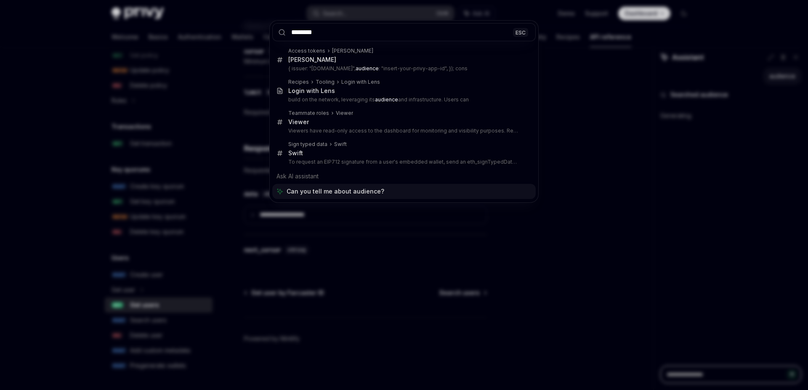 The height and width of the screenshot is (390, 808). What do you see at coordinates (403, 131) in the screenshot?
I see `p: Viewers have read-only access to the dashboard for monitoring and visibility purposes. Read-only acc` at bounding box center [403, 131].